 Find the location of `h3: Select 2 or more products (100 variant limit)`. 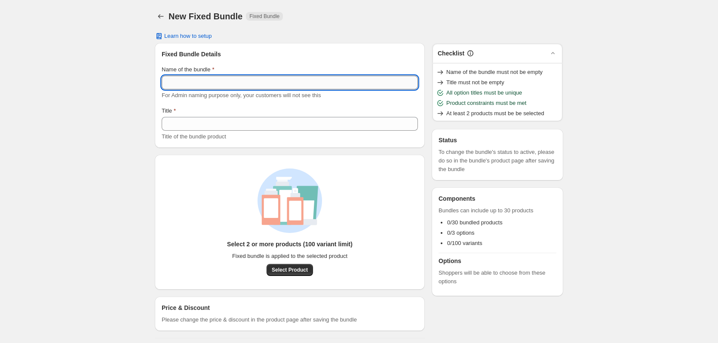

h3: Select 2 or more products (100 variant limit) is located at coordinates (290, 244).